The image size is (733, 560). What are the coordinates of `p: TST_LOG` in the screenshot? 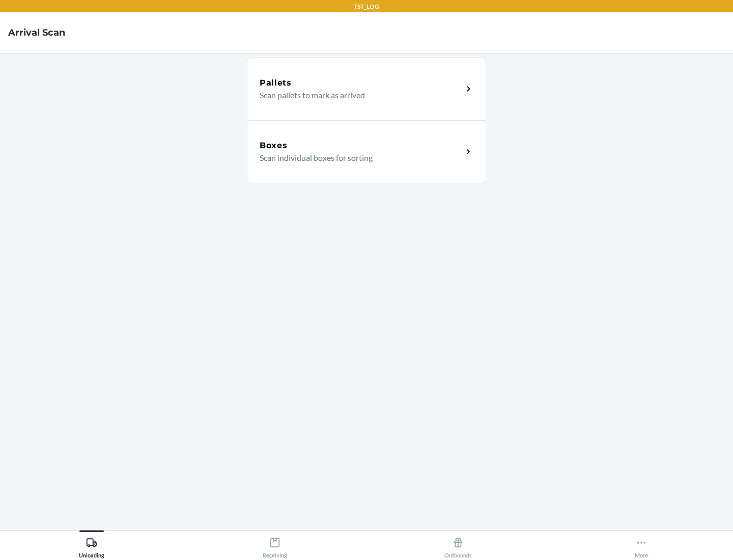 It's located at (366, 7).